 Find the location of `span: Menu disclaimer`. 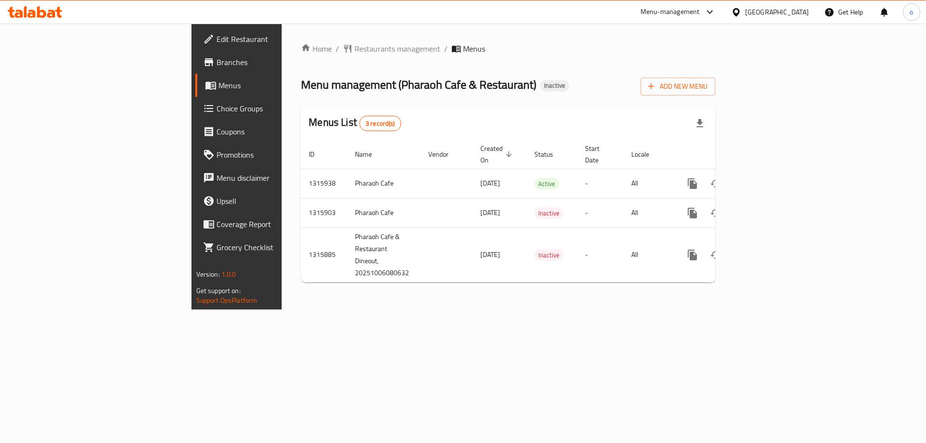

span: Menu disclaimer is located at coordinates (277, 178).